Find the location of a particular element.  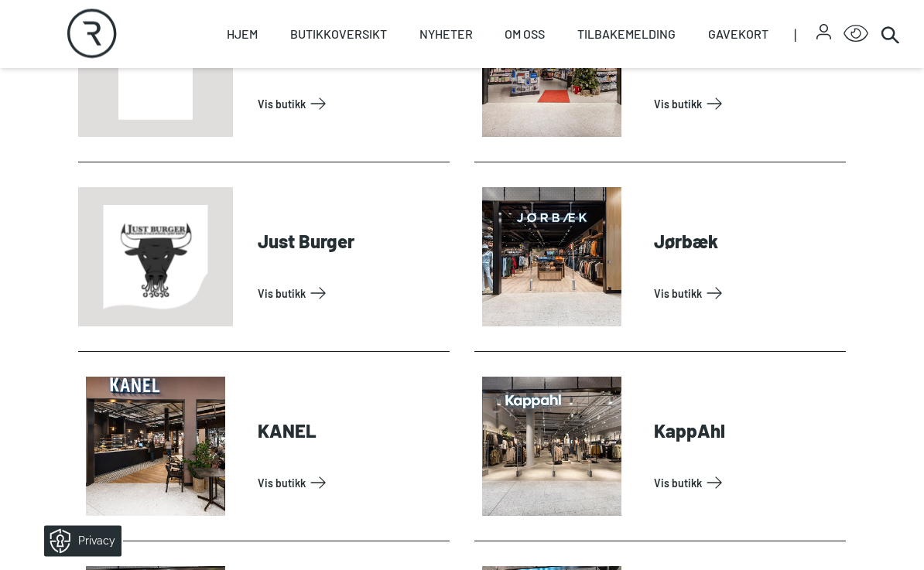

a: Vis Butikk: Jernia is located at coordinates (746, 104).